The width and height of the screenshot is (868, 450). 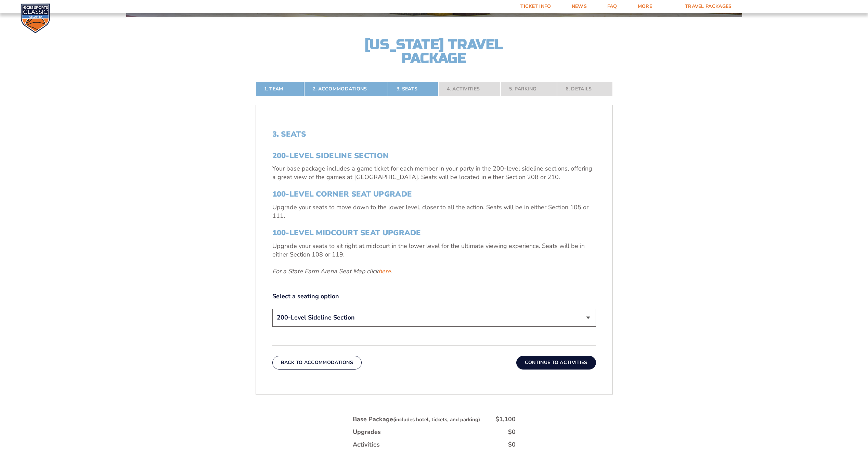 What do you see at coordinates (434, 233) in the screenshot?
I see `h3: 100-Level Midcourt Seat Upgrade` at bounding box center [434, 233].